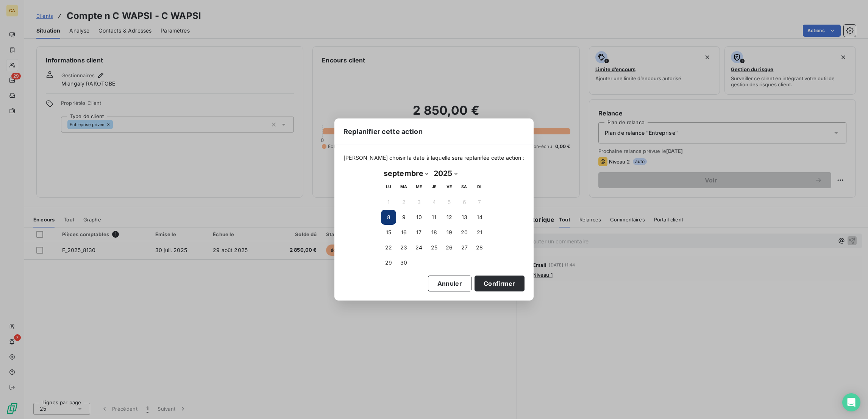 The image size is (868, 419). Describe the element at coordinates (403, 248) in the screenshot. I see `button: 23` at that location.